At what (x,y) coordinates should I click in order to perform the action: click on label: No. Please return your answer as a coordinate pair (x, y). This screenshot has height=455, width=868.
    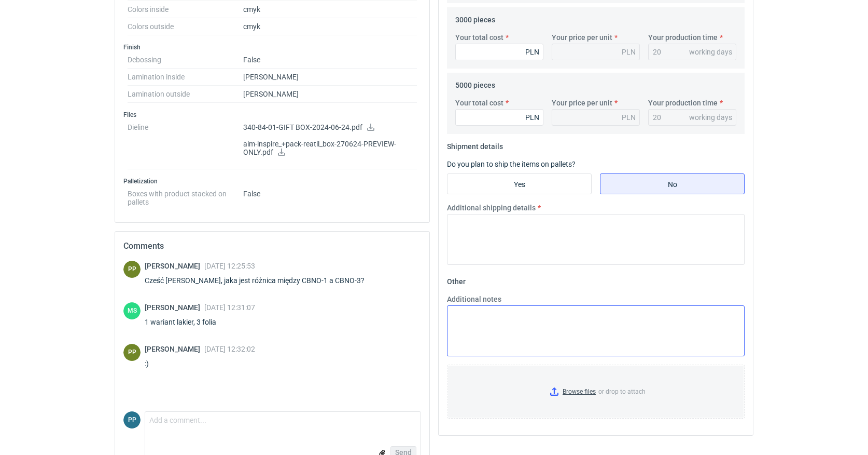
    Looking at the image, I should click on (672, 183).